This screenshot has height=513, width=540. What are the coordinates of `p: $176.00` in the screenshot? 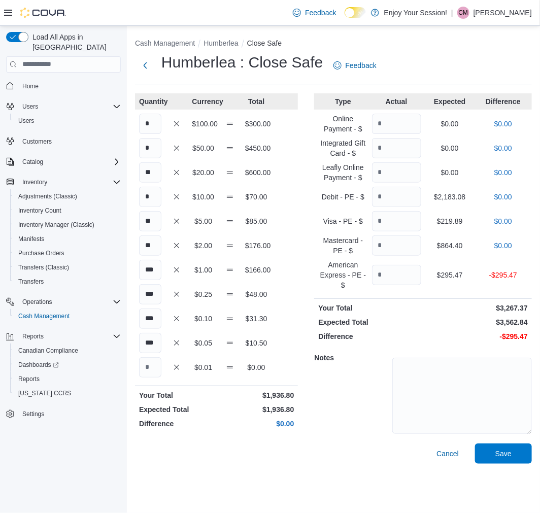 It's located at (256, 246).